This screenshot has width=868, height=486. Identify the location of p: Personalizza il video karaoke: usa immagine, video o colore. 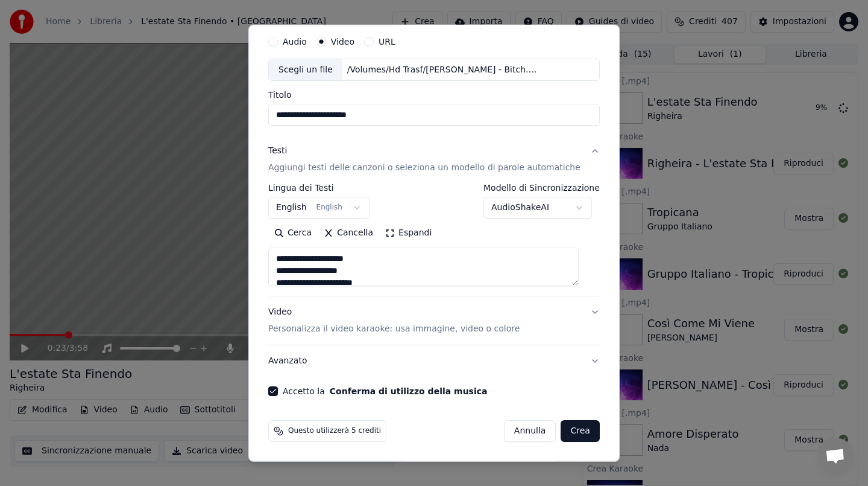
(393, 329).